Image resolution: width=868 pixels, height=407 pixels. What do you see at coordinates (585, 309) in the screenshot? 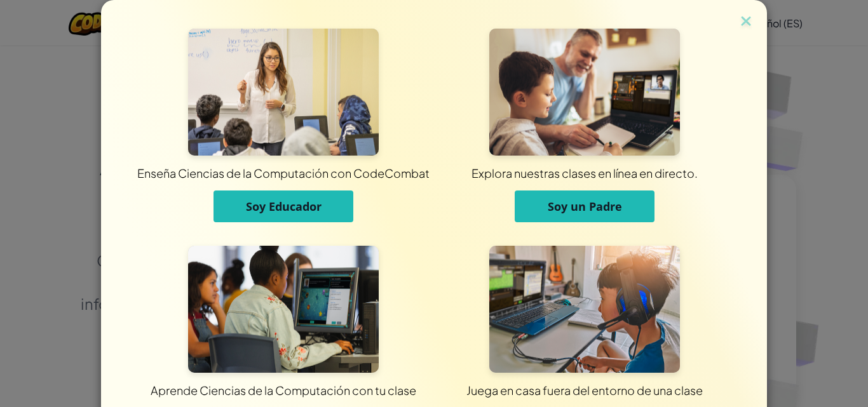
I see `img: Para Individuos` at bounding box center [585, 309].